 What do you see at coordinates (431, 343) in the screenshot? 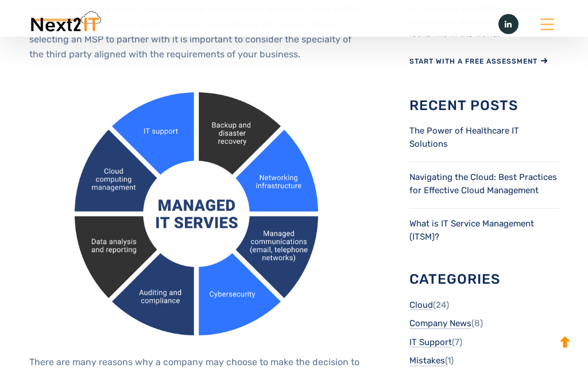
I see `a: IT Support` at bounding box center [431, 343].